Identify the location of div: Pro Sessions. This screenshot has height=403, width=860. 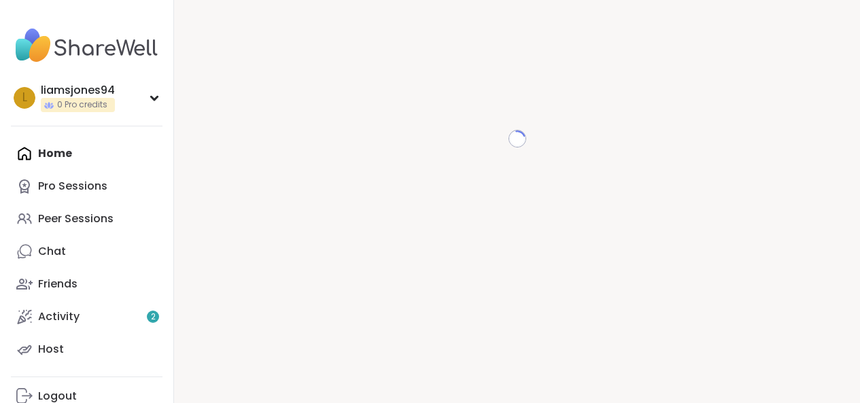
(73, 186).